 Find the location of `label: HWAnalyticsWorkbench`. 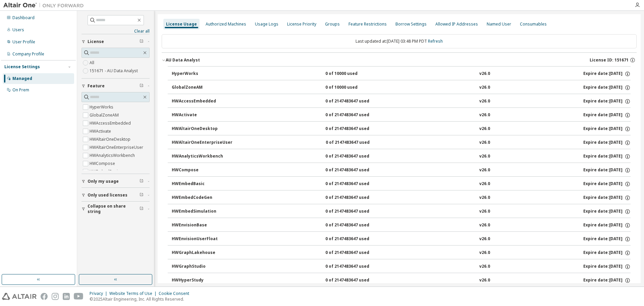

label: HWAnalyticsWorkbench is located at coordinates (113, 156).